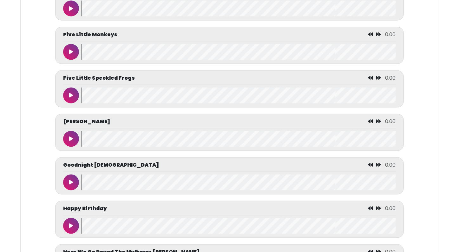  Describe the element at coordinates (90, 35) in the screenshot. I see `p: Five Little Monkeys` at that location.